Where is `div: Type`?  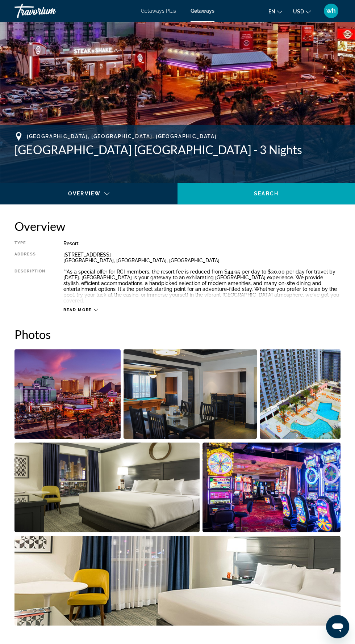 div: Type is located at coordinates (30, 244).